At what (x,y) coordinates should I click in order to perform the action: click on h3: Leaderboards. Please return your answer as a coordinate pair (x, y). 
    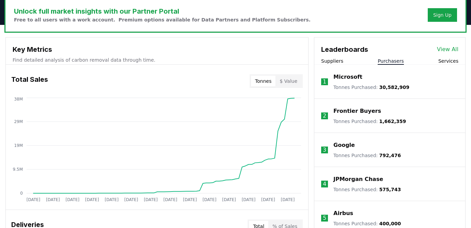
    Looking at the image, I should click on (345, 49).